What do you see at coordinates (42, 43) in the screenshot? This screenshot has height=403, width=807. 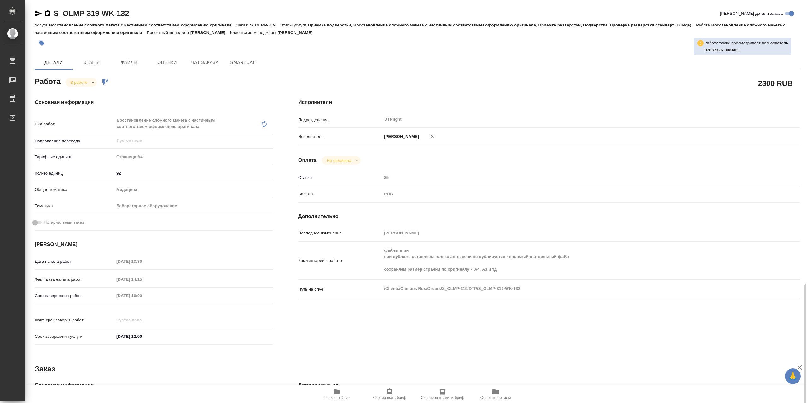 I see `button: Добавить тэг` at bounding box center [42, 43].